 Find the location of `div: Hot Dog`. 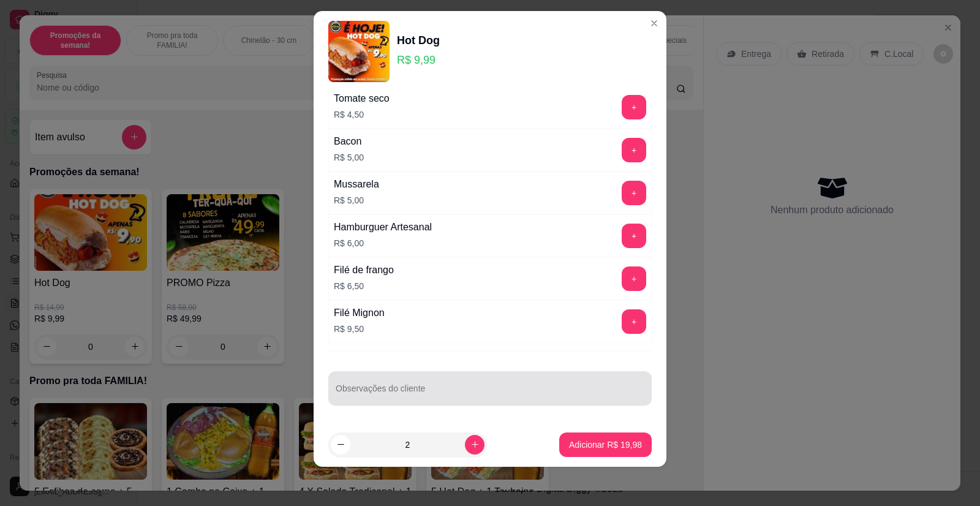

div: Hot Dog is located at coordinates (418, 41).